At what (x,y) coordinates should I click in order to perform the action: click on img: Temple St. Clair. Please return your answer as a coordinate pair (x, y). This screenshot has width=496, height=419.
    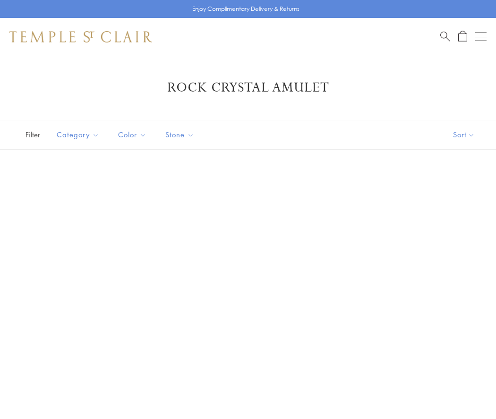
    Looking at the image, I should click on (81, 37).